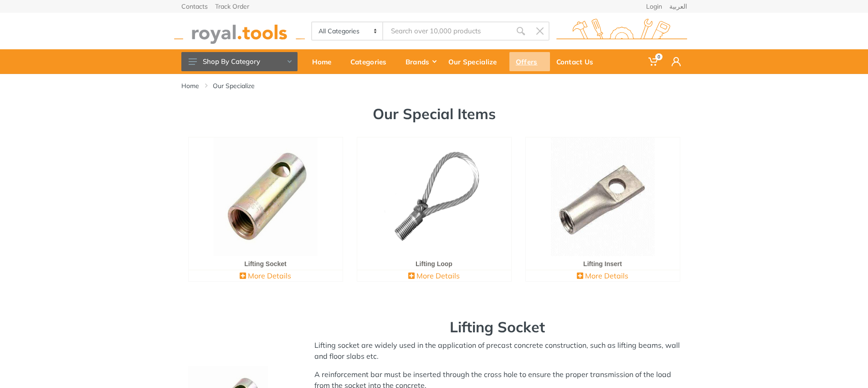 Image resolution: width=868 pixels, height=388 pixels. I want to click on a: Contact Us, so click(578, 61).